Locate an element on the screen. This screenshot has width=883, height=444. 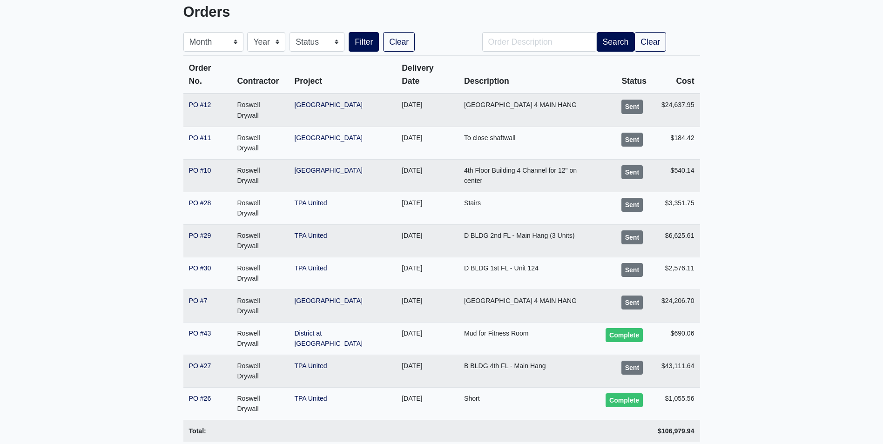
td: D BLDG 1st FL - Unit 124 is located at coordinates (529, 273).